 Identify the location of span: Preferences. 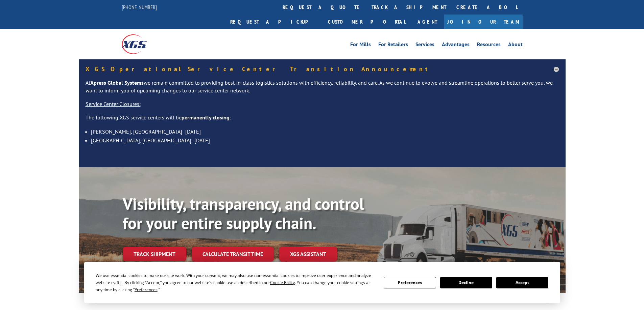
(146, 290).